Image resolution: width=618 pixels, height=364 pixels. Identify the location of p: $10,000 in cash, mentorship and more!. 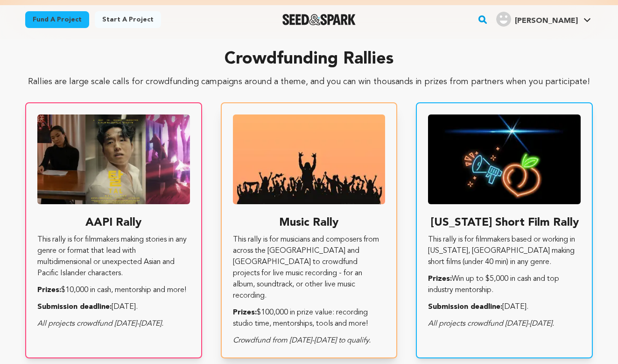
(113, 290).